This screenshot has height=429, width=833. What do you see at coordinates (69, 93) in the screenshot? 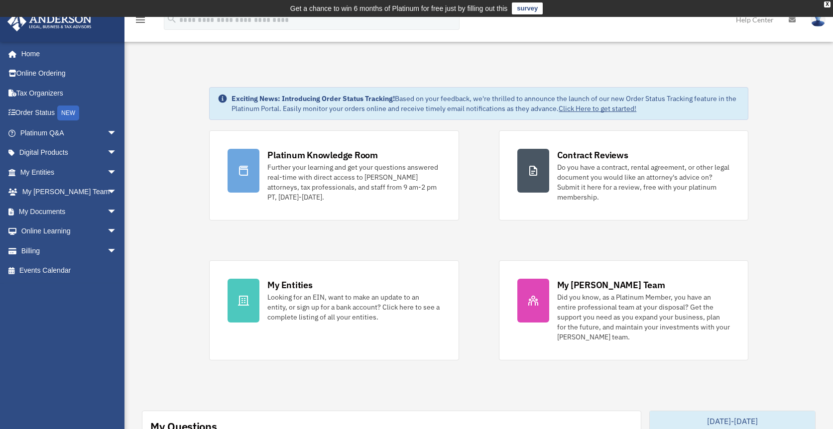
I see `a: Tax Organizers` at bounding box center [69, 93].